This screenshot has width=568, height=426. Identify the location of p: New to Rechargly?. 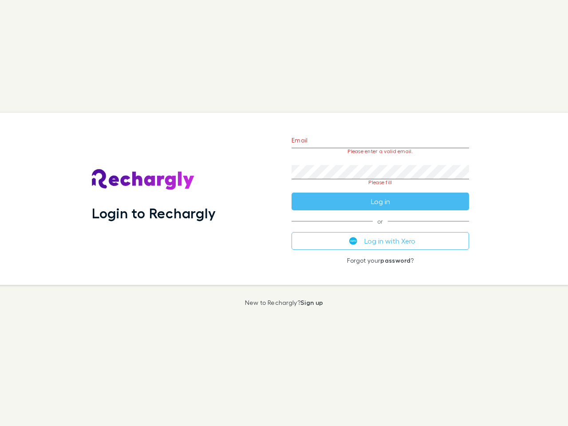
(284, 303).